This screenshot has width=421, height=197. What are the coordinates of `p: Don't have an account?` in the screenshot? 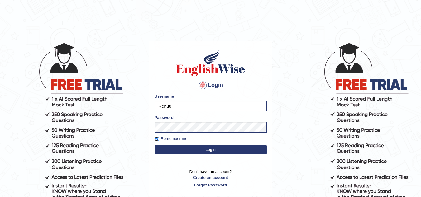 It's located at (210, 178).